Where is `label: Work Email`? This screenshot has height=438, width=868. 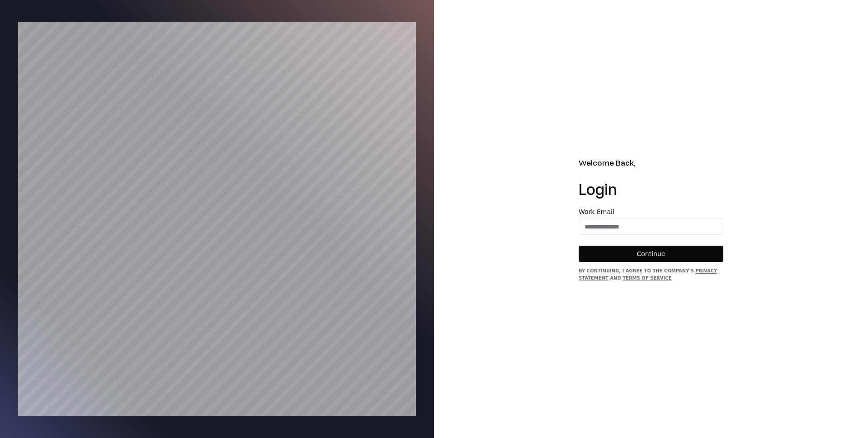 label: Work Email is located at coordinates (651, 212).